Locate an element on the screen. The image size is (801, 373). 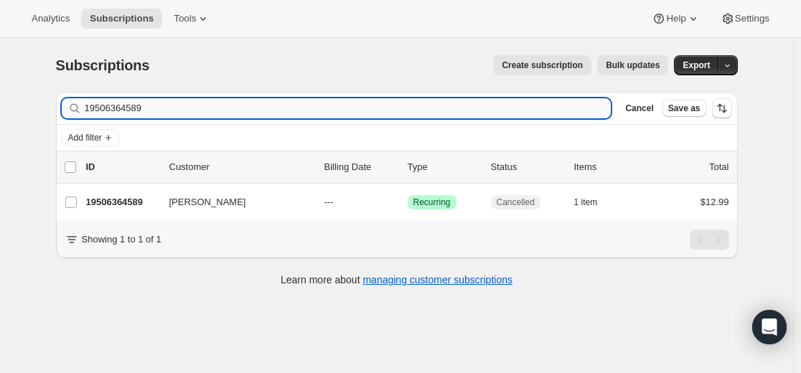
p: Learn more about is located at coordinates (396, 280).